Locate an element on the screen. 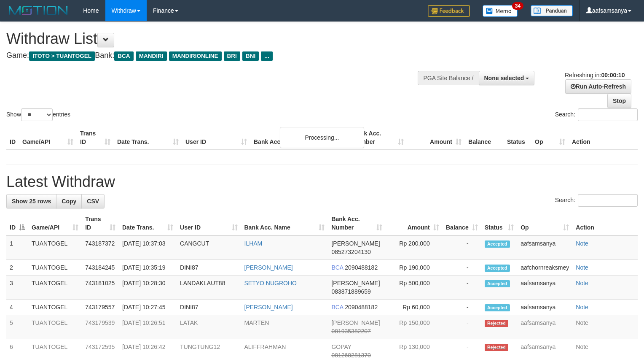 The width and height of the screenshot is (644, 362). img: Feedback.jpg is located at coordinates (449, 11).